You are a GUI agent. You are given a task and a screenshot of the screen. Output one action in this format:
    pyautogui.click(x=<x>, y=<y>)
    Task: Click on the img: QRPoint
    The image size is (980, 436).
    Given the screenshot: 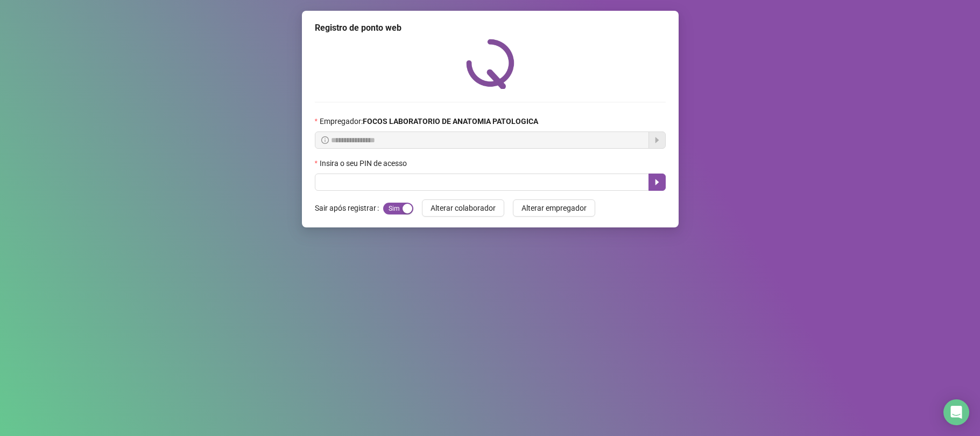 What is the action you would take?
    pyautogui.click(x=490, y=64)
    